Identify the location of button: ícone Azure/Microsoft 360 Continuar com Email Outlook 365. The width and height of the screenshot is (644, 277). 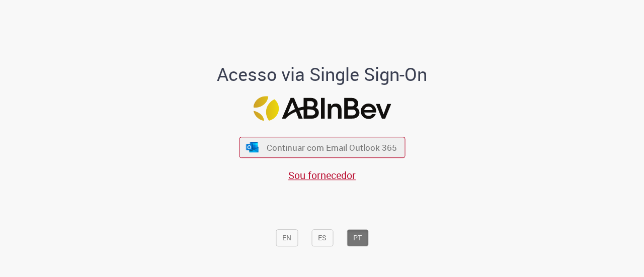
(322, 148).